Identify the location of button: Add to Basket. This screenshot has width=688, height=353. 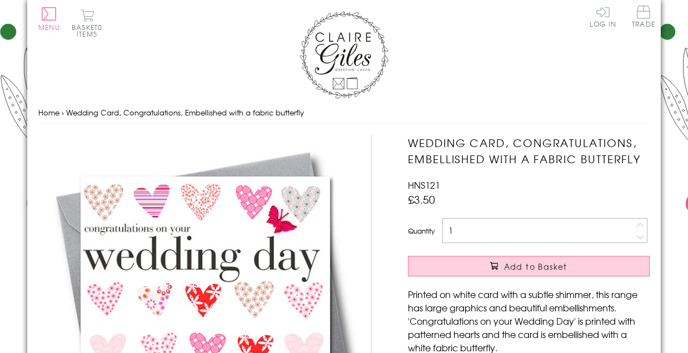
(528, 266).